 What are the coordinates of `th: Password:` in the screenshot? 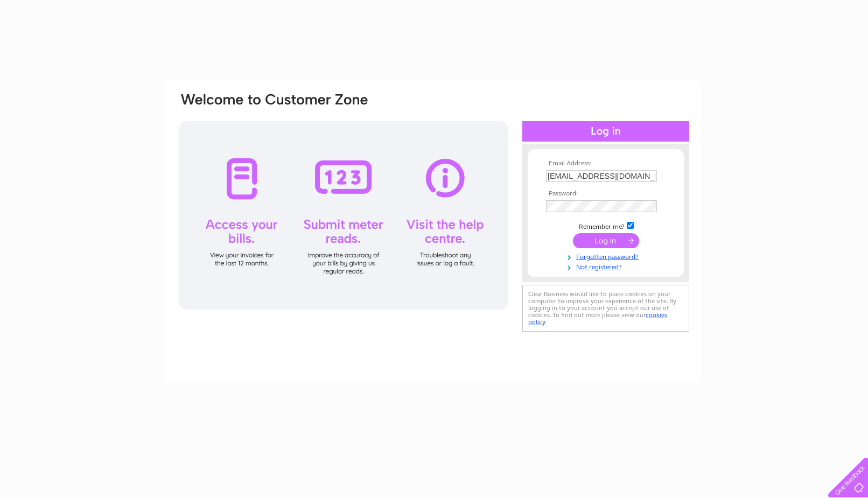 It's located at (606, 193).